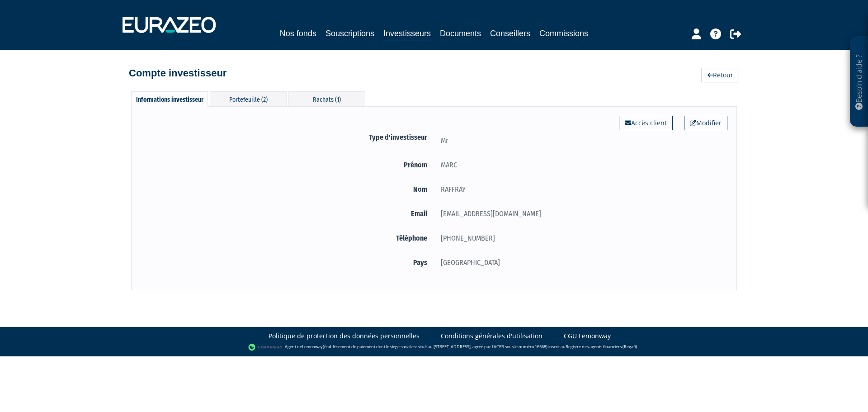  I want to click on div: RAFFRAY, so click(581, 189).